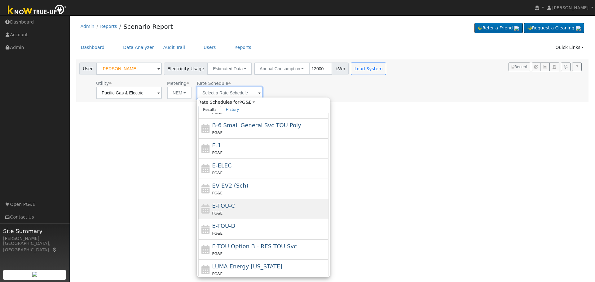 This screenshot has width=595, height=282. I want to click on a: Dashboard, so click(93, 47).